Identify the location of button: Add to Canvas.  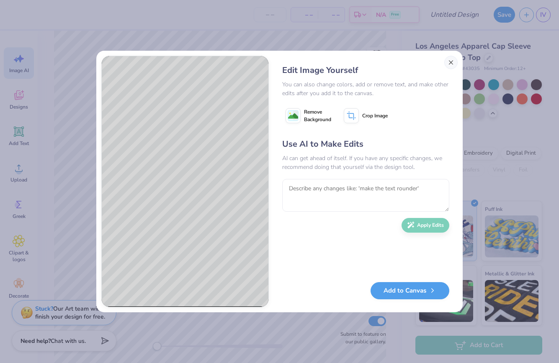
(410, 290).